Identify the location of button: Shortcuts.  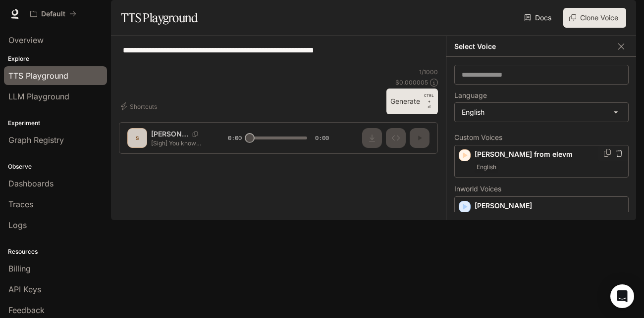
(140, 106).